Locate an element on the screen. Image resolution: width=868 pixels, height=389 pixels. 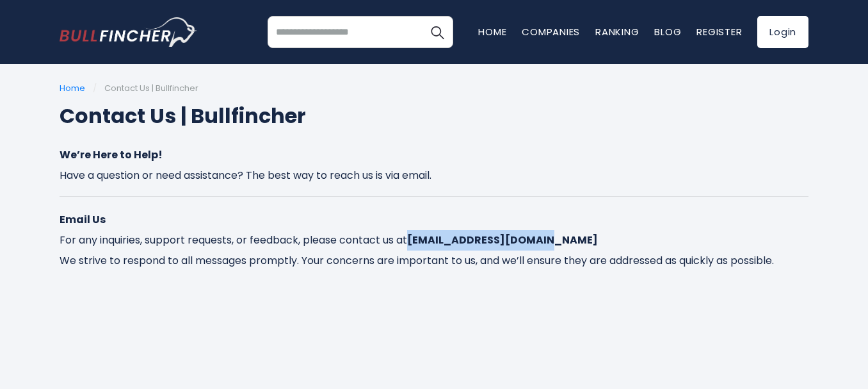
button: Search is located at coordinates (438, 32).